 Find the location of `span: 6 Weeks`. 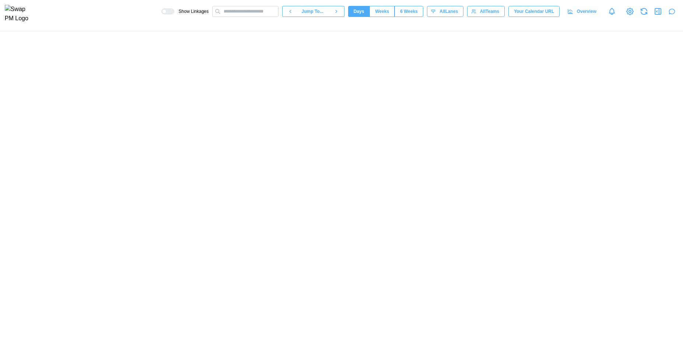

span: 6 Weeks is located at coordinates (409, 11).